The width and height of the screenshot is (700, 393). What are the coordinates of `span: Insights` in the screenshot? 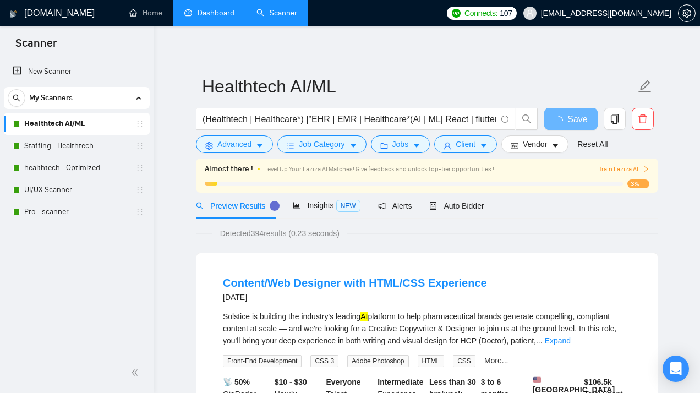 It's located at (326, 205).